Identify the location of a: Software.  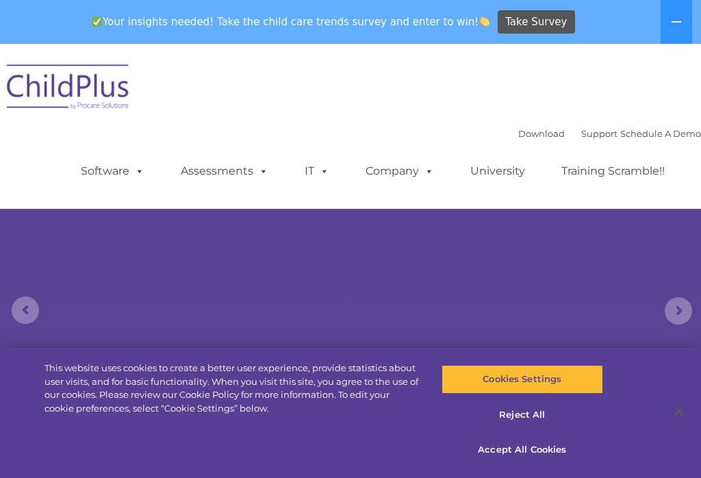
(112, 171).